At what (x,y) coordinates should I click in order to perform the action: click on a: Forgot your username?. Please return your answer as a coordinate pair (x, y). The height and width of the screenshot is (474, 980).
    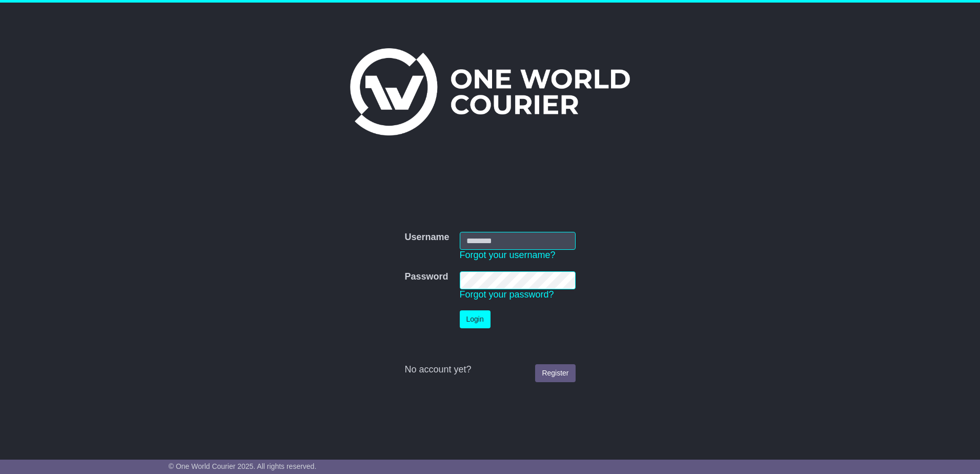
    Looking at the image, I should click on (508, 255).